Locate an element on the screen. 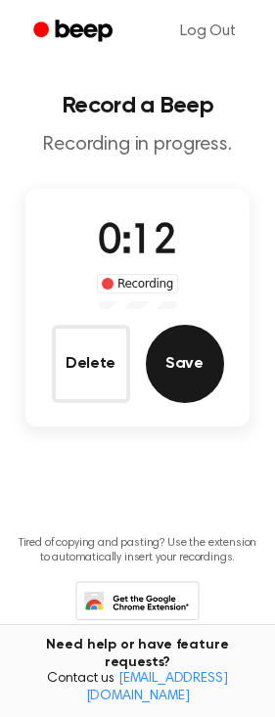  div: Recording is located at coordinates (137, 284).